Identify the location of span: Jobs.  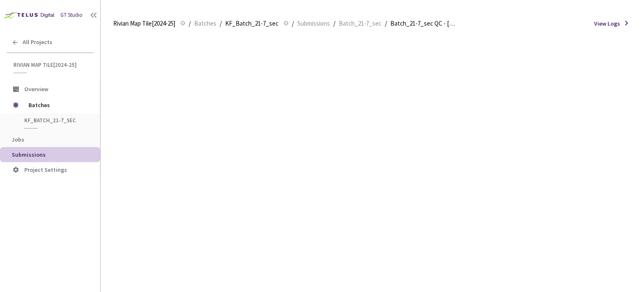
(18, 139).